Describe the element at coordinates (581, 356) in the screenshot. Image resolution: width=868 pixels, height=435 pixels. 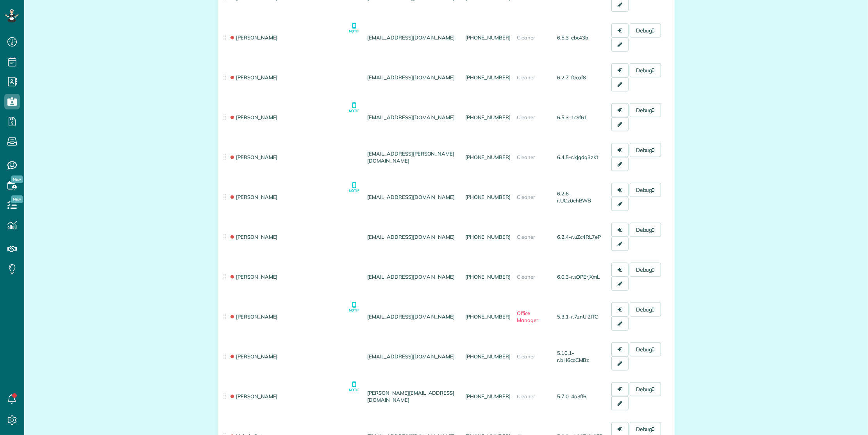
I see `td: 5.10.1-r.bH6coCMBz` at that location.